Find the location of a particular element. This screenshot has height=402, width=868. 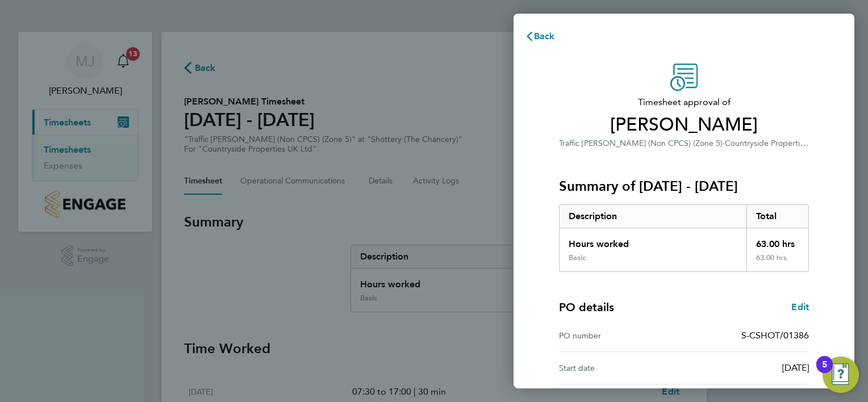

h4: PO details is located at coordinates (586, 307).